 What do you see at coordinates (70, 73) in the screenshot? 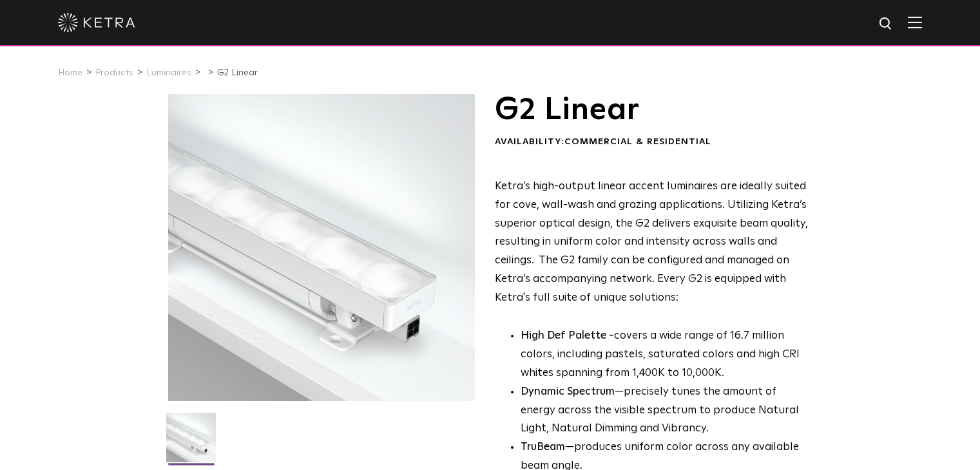
I see `a: Home` at bounding box center [70, 73].